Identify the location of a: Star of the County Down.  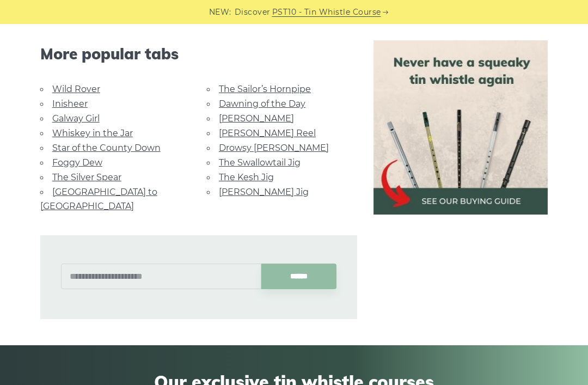
(106, 147).